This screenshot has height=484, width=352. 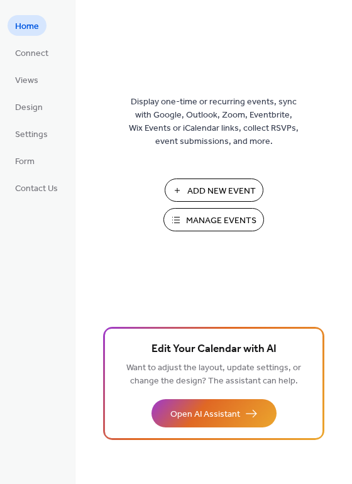 I want to click on button: Add New Event, so click(x=214, y=190).